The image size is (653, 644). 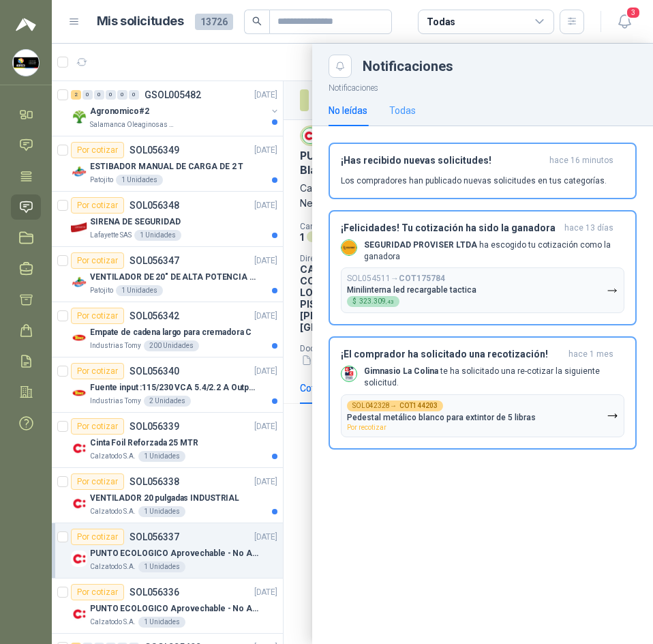 I want to click on p: Pedestal metálico blanco para extintor de 5 libras, so click(x=441, y=418).